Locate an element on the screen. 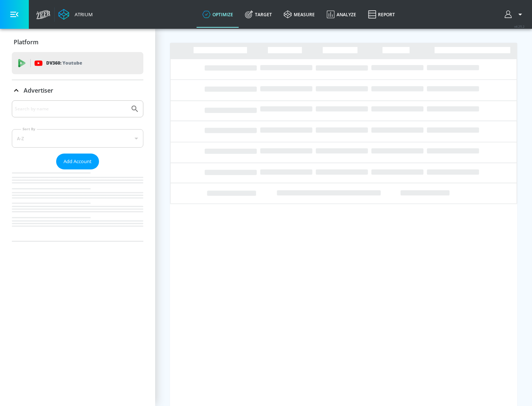 The width and height of the screenshot is (532, 406). span: Add Account is located at coordinates (78, 161).